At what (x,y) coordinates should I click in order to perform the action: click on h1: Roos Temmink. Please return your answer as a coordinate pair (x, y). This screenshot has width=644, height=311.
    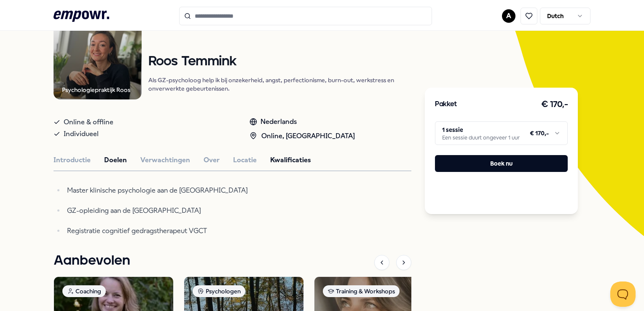
    Looking at the image, I should click on (280, 62).